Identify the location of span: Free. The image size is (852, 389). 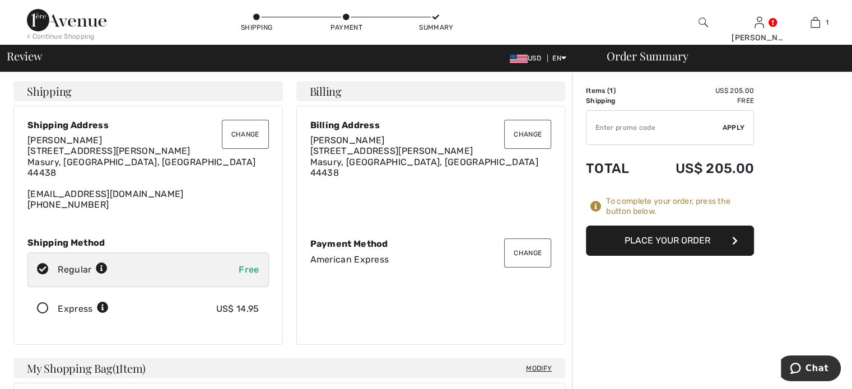
(249, 269).